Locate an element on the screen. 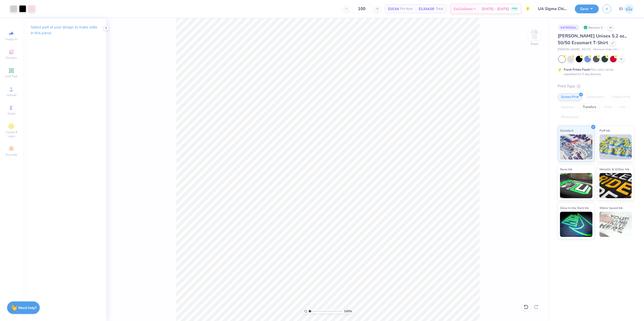 The height and width of the screenshot is (321, 644). span: Metallic & Glitter Ink is located at coordinates (614, 169).